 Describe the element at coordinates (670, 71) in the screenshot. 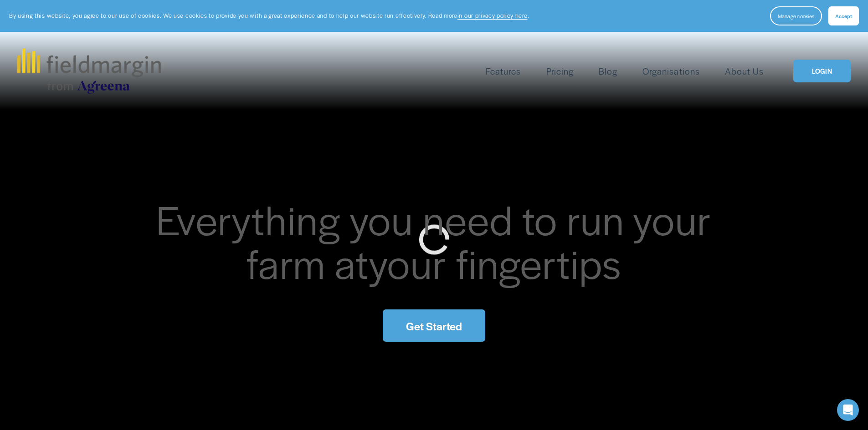

I see `a: Organisations` at that location.